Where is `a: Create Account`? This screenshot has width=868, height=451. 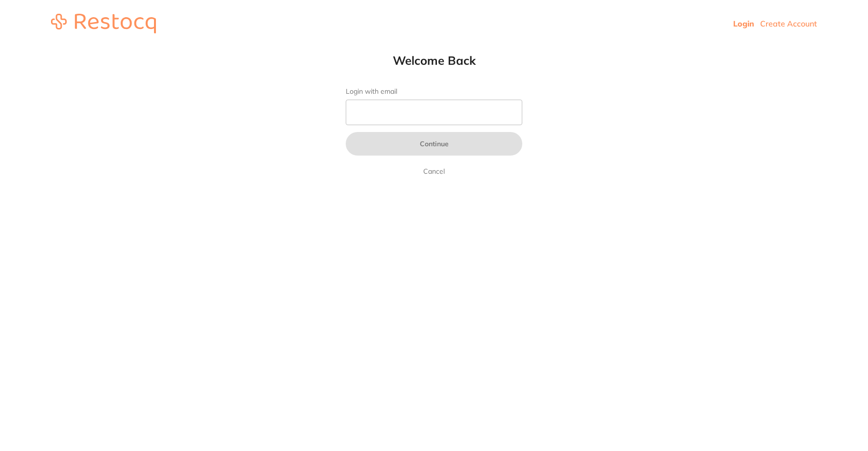 a: Create Account is located at coordinates (789, 23).